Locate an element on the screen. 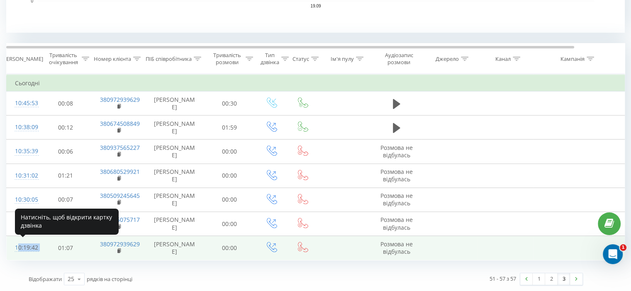 This screenshot has height=291, width=631. div: Тривалість розмови is located at coordinates (227, 59).